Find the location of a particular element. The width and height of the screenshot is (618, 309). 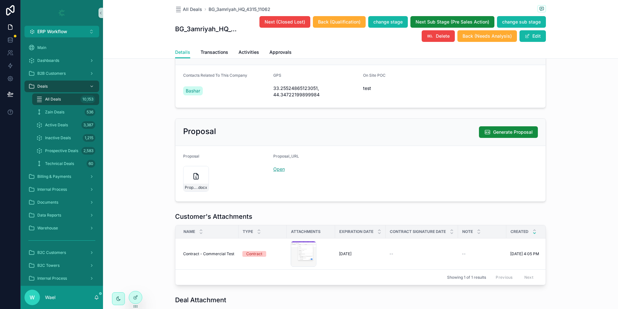

div: 1,215 is located at coordinates (89, 138).